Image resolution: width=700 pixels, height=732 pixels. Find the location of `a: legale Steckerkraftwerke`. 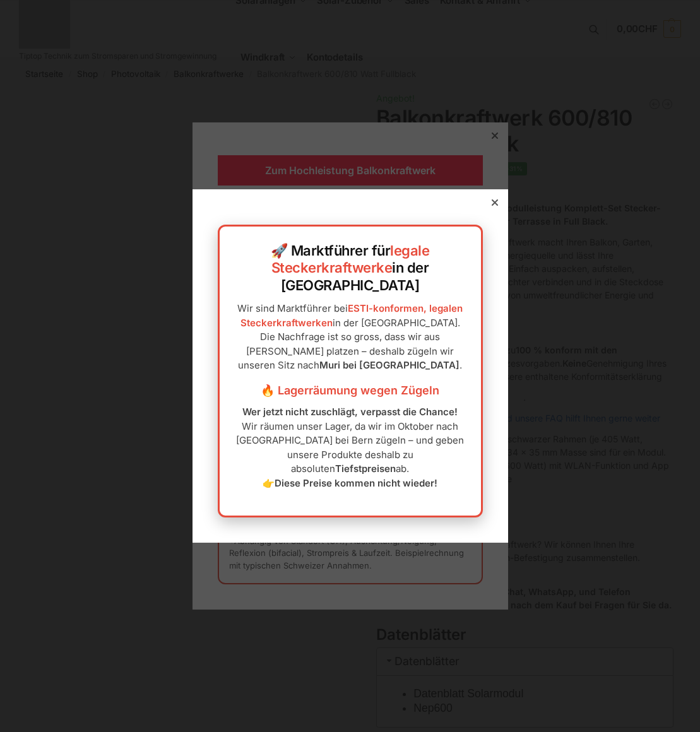

a: legale Steckerkraftwerke is located at coordinates (350, 259).